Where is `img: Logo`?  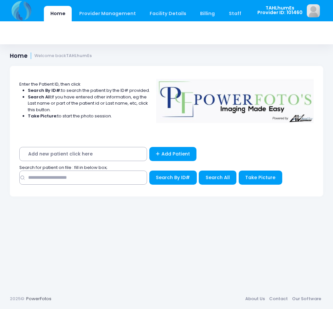 img: Logo is located at coordinates (235, 99).